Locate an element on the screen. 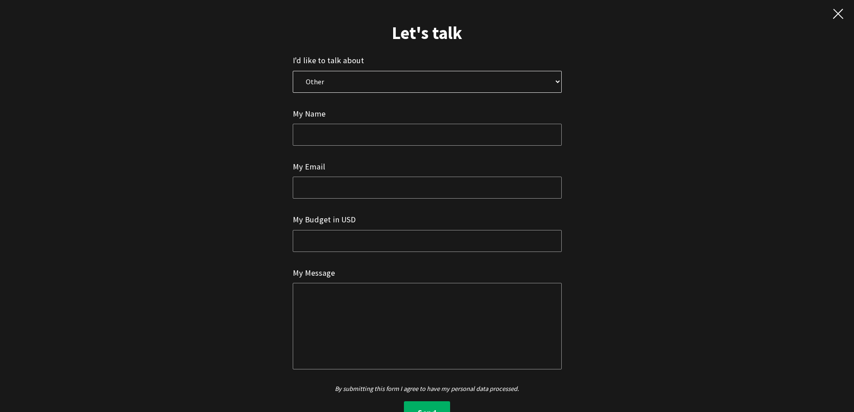  label: My Email is located at coordinates (309, 166).